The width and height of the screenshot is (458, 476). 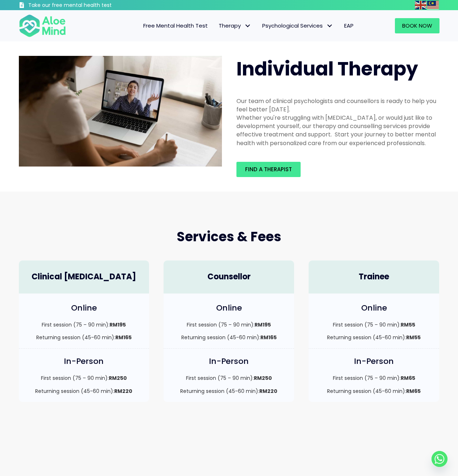 What do you see at coordinates (298, 26) in the screenshot?
I see `a: Psychological ServicesPsychological Services: submenu` at bounding box center [298, 26].